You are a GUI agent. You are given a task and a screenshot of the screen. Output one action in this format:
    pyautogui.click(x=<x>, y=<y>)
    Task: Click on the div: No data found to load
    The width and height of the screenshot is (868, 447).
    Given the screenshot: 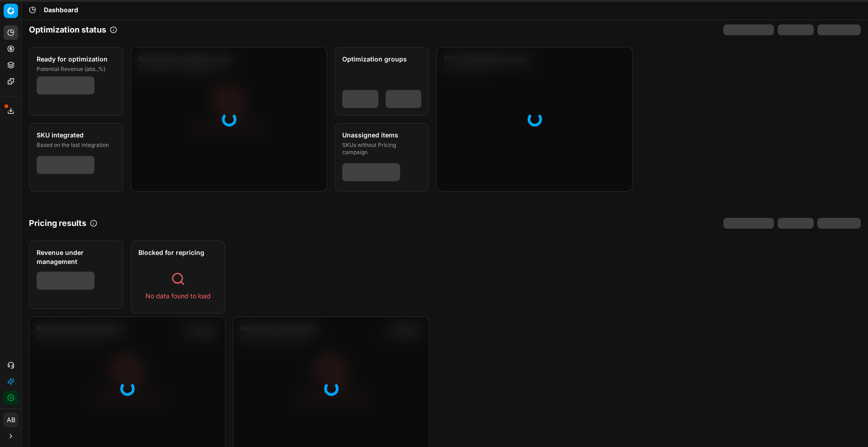 What is the action you would take?
    pyautogui.click(x=178, y=296)
    